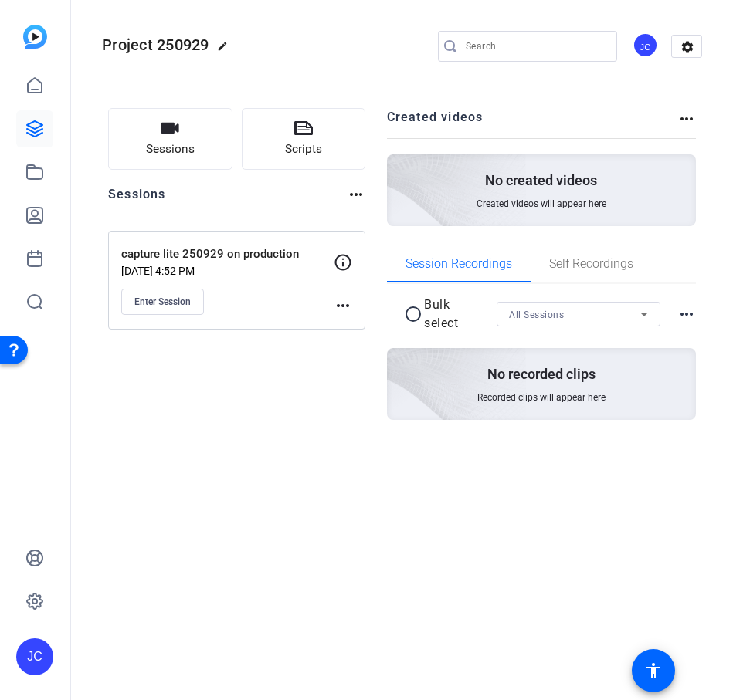 The image size is (733, 700). What do you see at coordinates (541, 181) in the screenshot?
I see `p: No created videos` at bounding box center [541, 181].